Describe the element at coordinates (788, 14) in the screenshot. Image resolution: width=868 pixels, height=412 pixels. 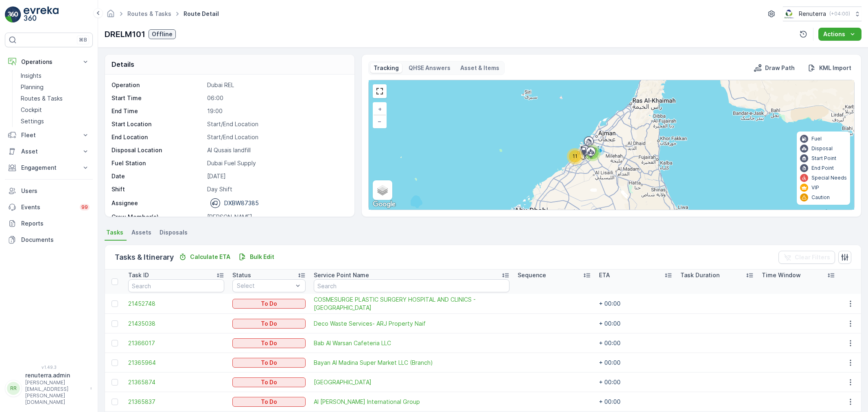
I see `img: Screenshot_2024-07-26_at_13.33.01.png` at that location.